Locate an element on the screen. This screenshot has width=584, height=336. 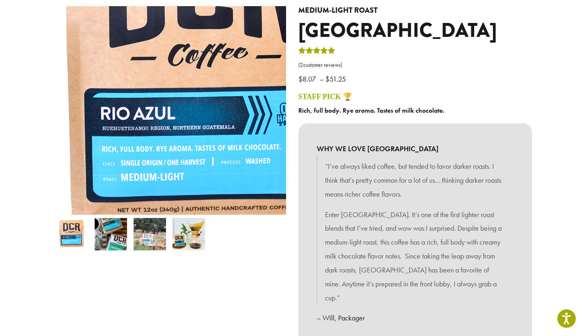
div: Rated 5.00 out of 5 is located at coordinates (317, 52).